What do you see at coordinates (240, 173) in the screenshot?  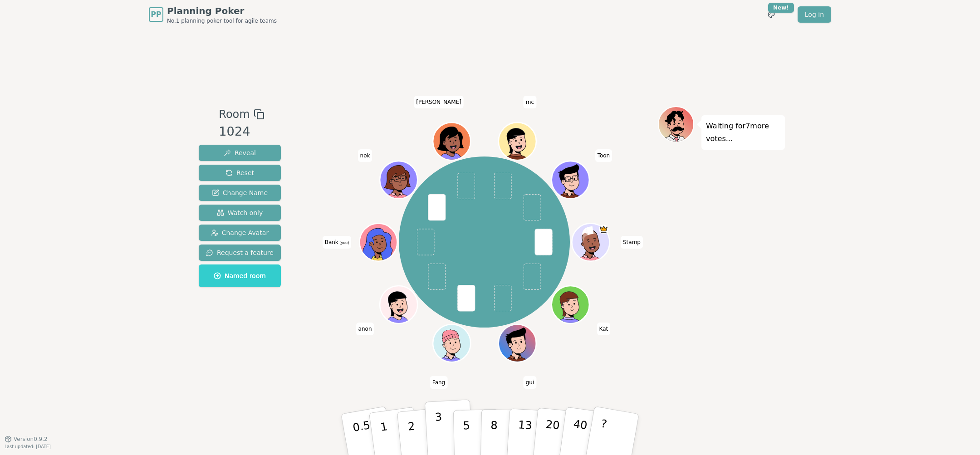 I see `button: Reset` at bounding box center [240, 173].